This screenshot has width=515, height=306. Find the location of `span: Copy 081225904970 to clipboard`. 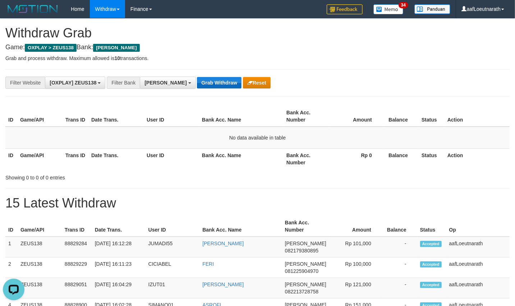

span: Copy 081225904970 to clipboard is located at coordinates (302, 271).